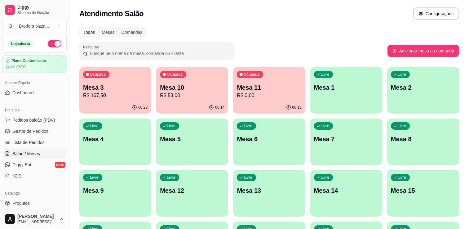 This screenshot has width=469, height=229. I want to click on button: LivreMesa 7, so click(346, 142).